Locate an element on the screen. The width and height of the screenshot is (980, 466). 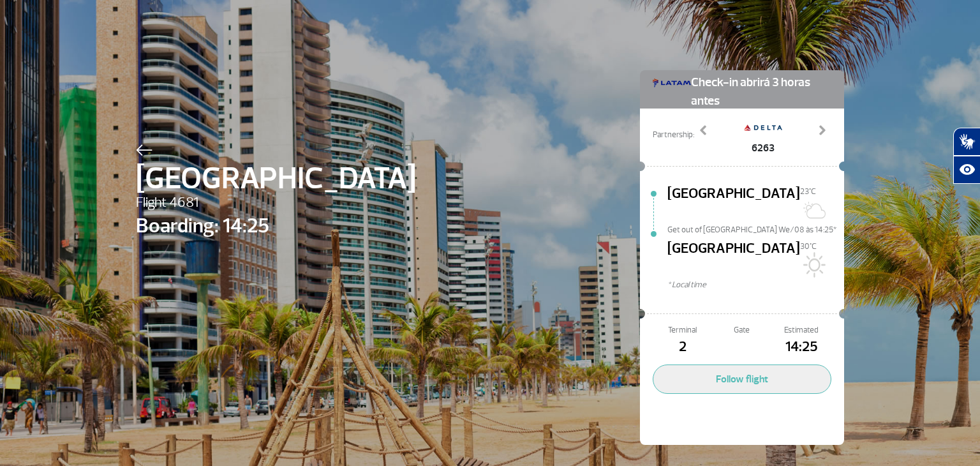
span: 14:25 is located at coordinates (801, 348).